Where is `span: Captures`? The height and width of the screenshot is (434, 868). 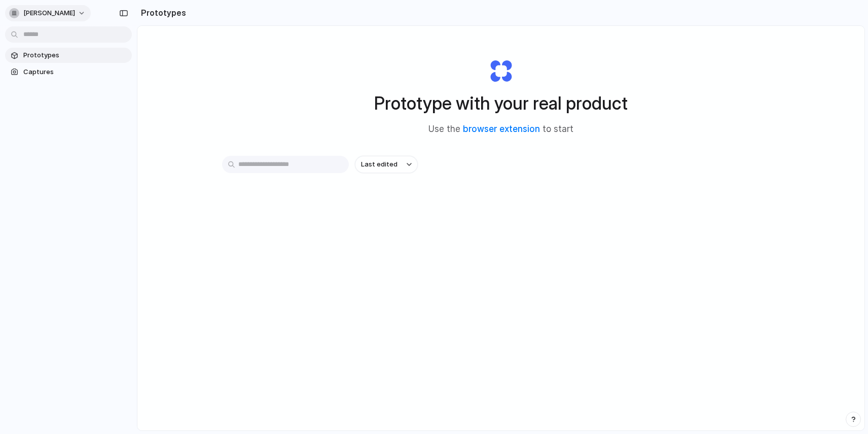 span: Captures is located at coordinates (76, 72).